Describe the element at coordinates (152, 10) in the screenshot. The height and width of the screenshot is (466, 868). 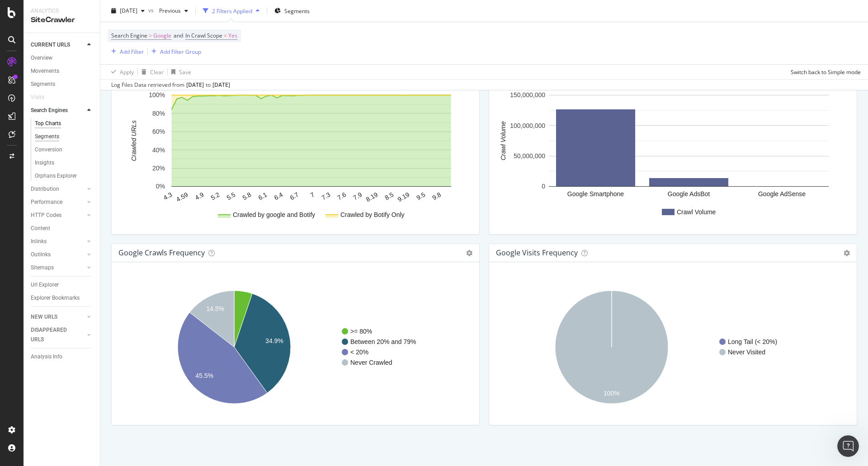
I see `span: vs` at that location.